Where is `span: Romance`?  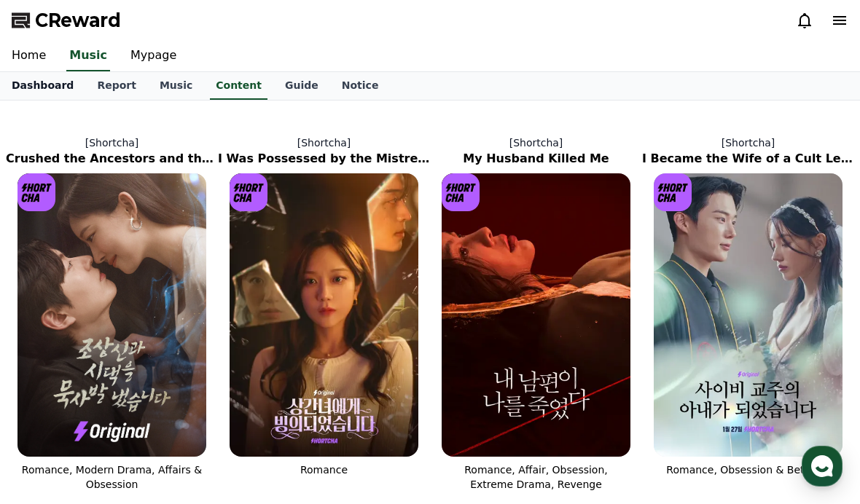
span: Romance is located at coordinates (324, 470).